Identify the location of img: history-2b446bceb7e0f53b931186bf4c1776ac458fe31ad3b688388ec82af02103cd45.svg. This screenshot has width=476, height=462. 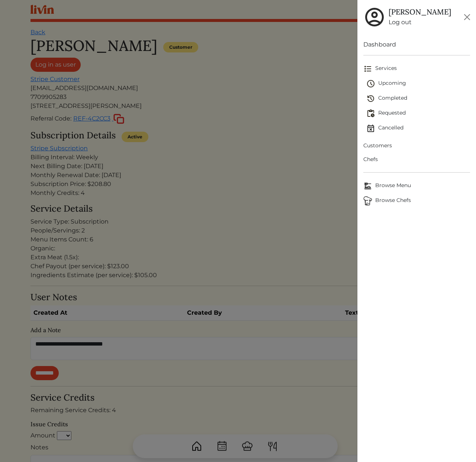
(371, 99).